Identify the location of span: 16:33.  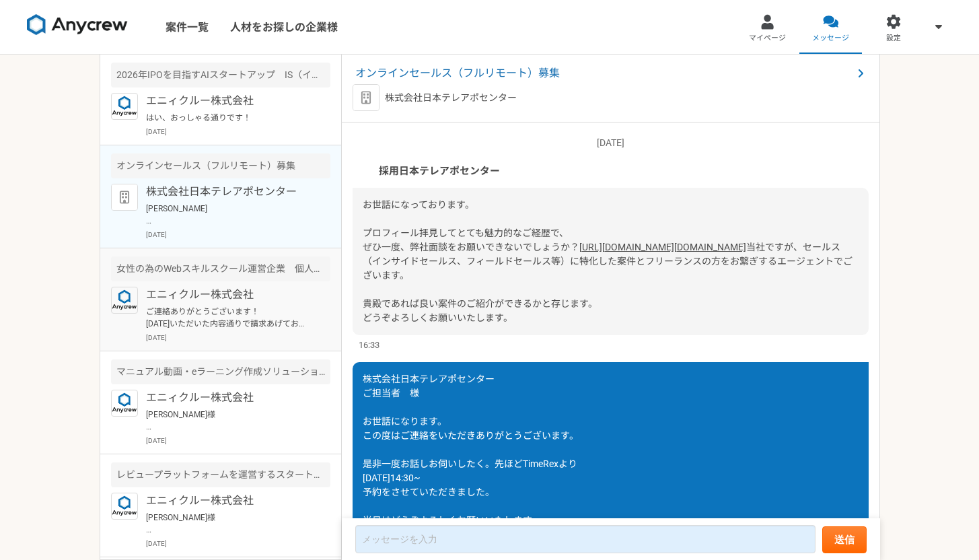
(369, 345).